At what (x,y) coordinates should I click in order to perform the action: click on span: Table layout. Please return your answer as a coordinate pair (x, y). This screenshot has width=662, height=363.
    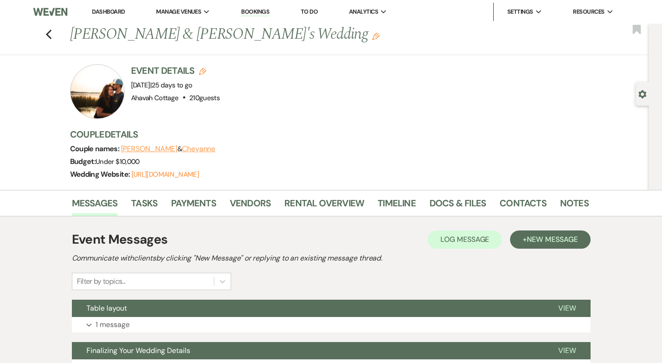
    Looking at the image, I should click on (107, 308).